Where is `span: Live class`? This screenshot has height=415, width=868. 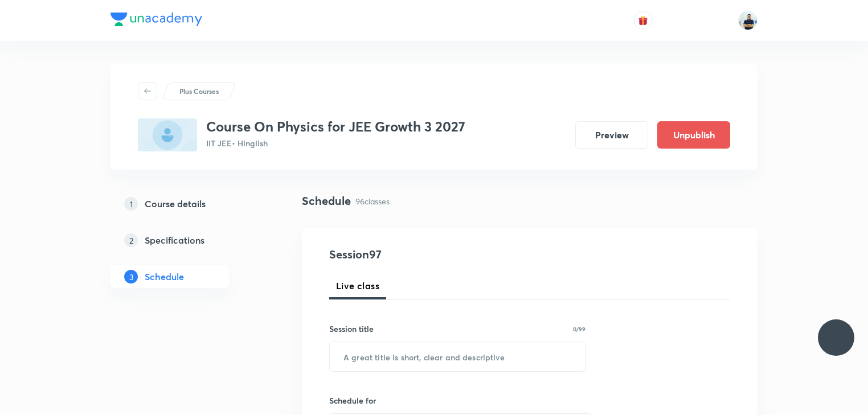
span: Live class is located at coordinates (358, 286).